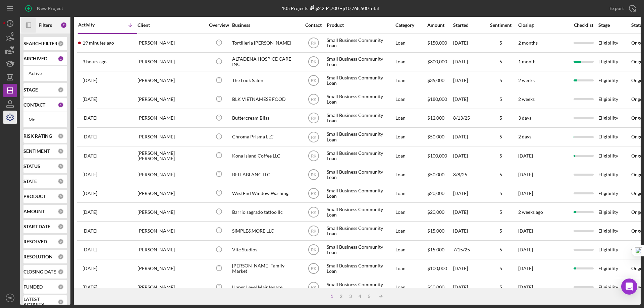  I want to click on div: 7/15/25, so click(468, 250).